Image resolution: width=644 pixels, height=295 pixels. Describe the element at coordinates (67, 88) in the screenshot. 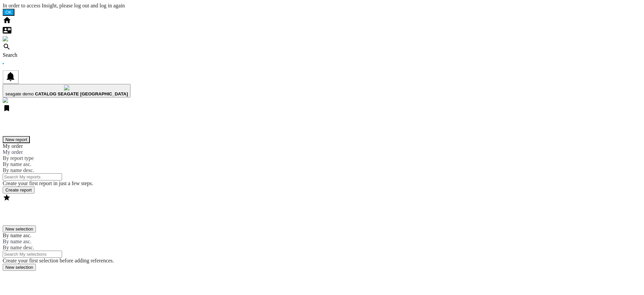

I see `img: profile.jpg` at that location.